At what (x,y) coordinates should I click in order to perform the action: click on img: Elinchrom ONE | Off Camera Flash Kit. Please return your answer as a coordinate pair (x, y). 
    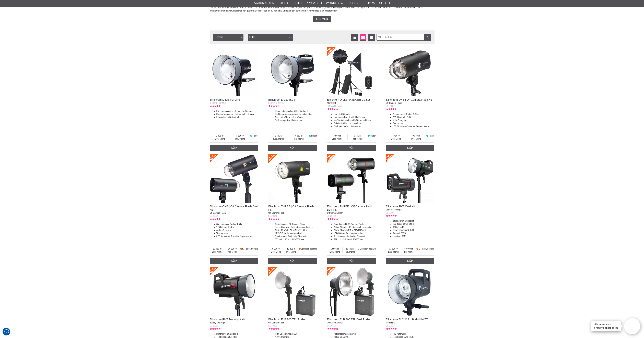
    Looking at the image, I should click on (410, 72).